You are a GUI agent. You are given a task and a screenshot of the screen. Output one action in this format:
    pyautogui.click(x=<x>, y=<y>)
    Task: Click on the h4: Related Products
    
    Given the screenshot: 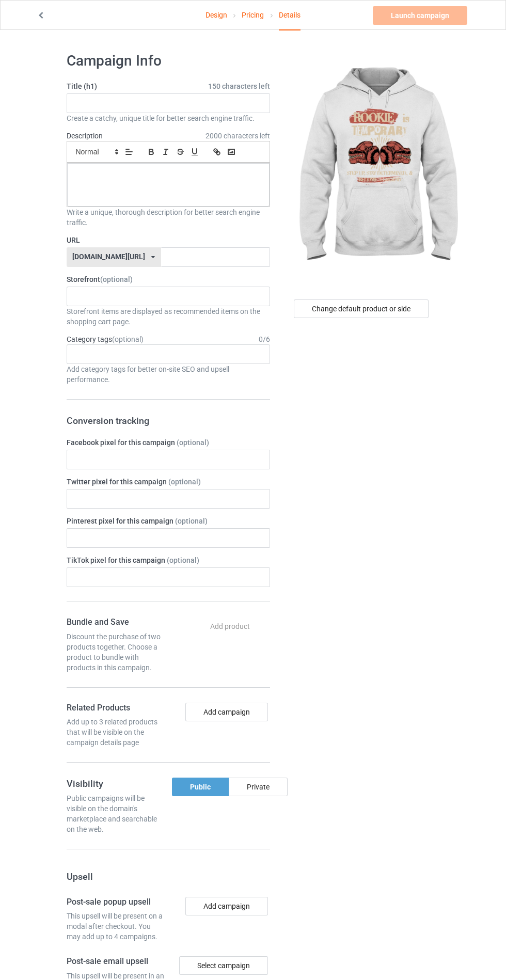 What is the action you would take?
    pyautogui.click(x=116, y=708)
    